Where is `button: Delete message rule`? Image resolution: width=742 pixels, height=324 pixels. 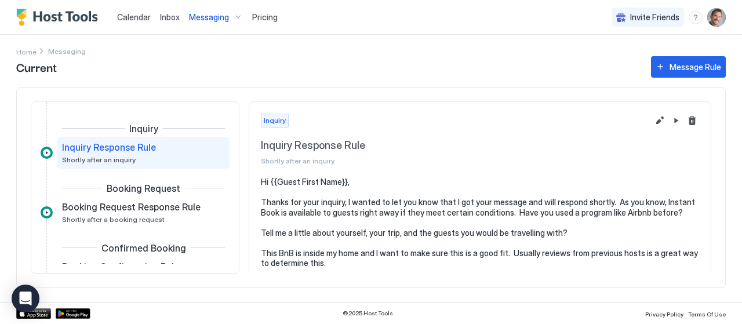
button: Delete message rule is located at coordinates (692, 120).